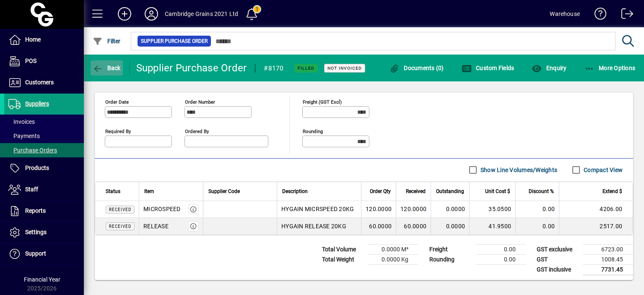 Image resolution: width=644 pixels, height=295 pixels. What do you see at coordinates (608, 249) in the screenshot?
I see `td: 6723.00` at bounding box center [608, 249].